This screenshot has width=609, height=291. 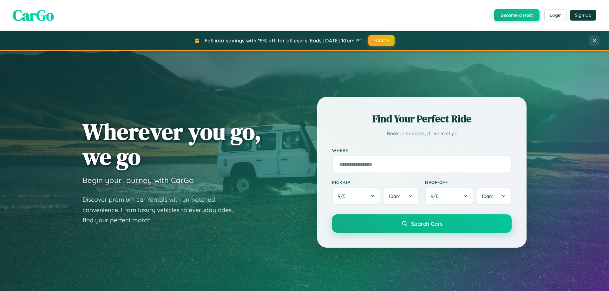 I want to click on label: Where, so click(x=422, y=150).